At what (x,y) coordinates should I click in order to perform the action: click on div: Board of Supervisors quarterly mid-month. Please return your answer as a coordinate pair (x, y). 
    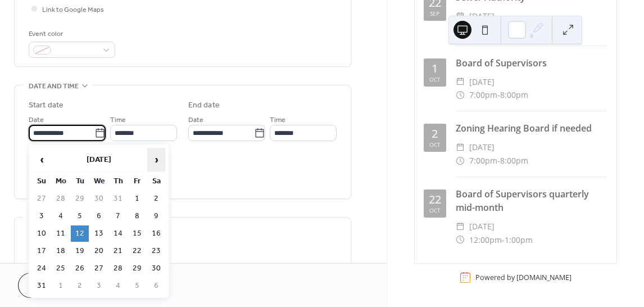
    Looking at the image, I should click on (531, 201).